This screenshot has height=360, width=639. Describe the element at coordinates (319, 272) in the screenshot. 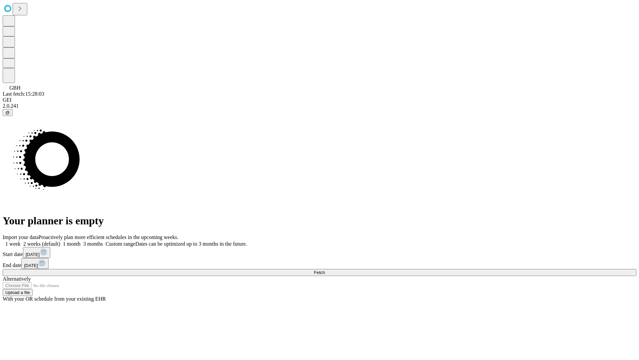

I see `span: Fetch` at that location.